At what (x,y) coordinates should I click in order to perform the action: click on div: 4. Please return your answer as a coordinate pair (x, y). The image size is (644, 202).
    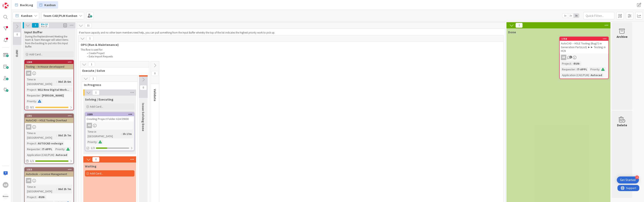
    Looking at the image, I should click on (637, 177).